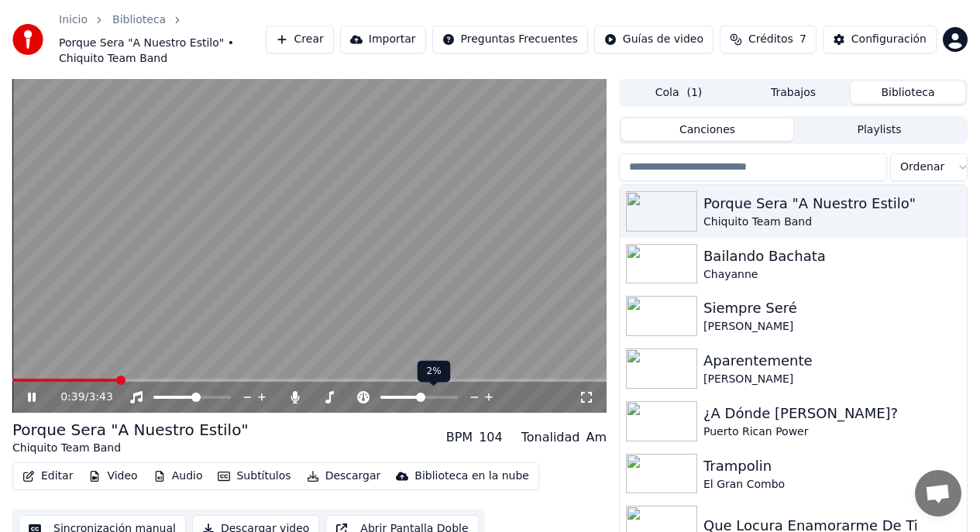  Describe the element at coordinates (595, 437) in the screenshot. I see `div: Am` at that location.